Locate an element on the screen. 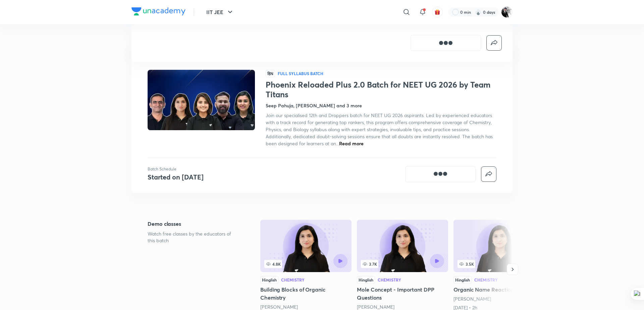 This screenshot has width=644, height=310. h5: Organic Name Reaction Chart is located at coordinates (499, 290).